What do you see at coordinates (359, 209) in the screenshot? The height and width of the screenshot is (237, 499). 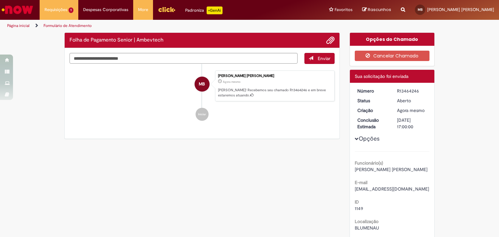 I see `span: 1149` at bounding box center [359, 209].